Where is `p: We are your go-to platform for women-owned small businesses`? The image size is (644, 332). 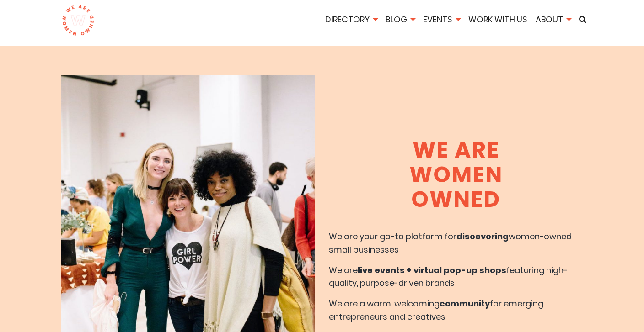 p: We are your go-to platform for women-owned small businesses is located at coordinates (456, 243).